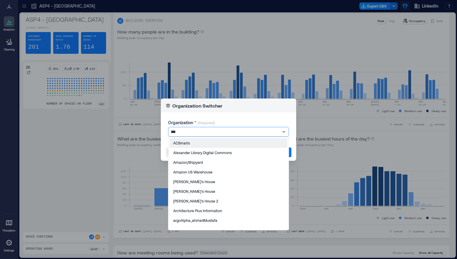  Describe the element at coordinates (202, 153) in the screenshot. I see `p: Alexander Library Digital Commons` at that location.